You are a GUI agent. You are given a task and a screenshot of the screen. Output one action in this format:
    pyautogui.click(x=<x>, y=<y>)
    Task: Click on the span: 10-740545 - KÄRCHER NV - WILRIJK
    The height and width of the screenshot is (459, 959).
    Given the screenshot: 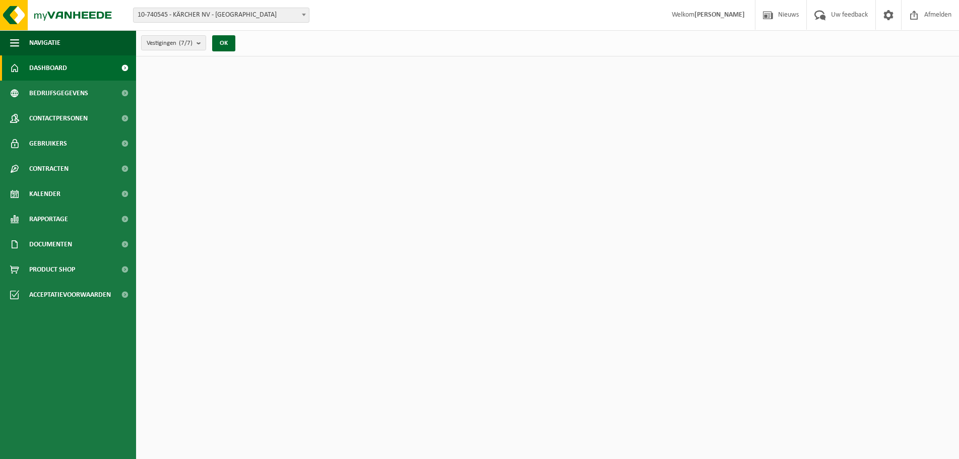 What is the action you would take?
    pyautogui.click(x=221, y=15)
    